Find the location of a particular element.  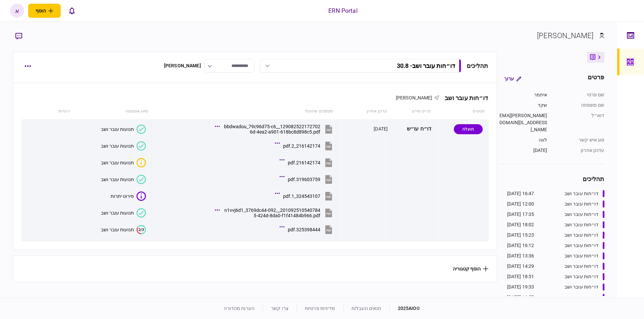

div: 216142174.pdf is located at coordinates (304, 163).